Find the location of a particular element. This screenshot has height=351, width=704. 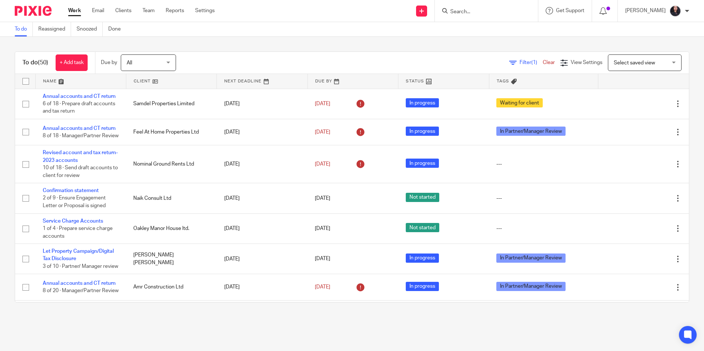

a: Work is located at coordinates (74, 11).